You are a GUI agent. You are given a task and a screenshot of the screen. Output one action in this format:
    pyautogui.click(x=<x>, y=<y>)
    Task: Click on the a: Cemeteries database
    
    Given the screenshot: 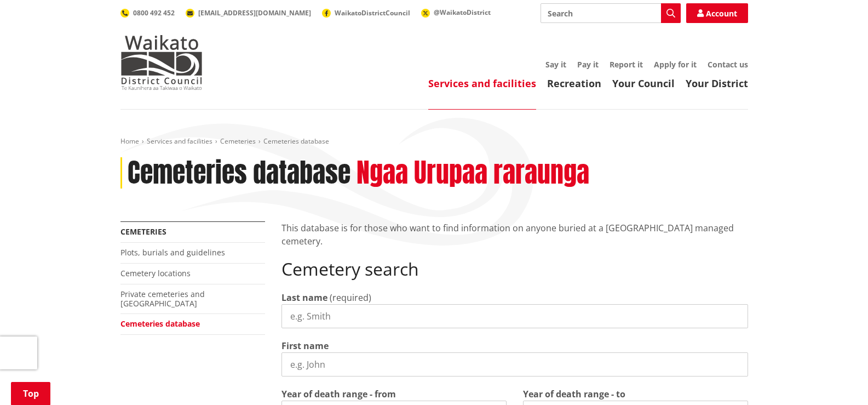 What is the action you would take?
    pyautogui.click(x=160, y=324)
    